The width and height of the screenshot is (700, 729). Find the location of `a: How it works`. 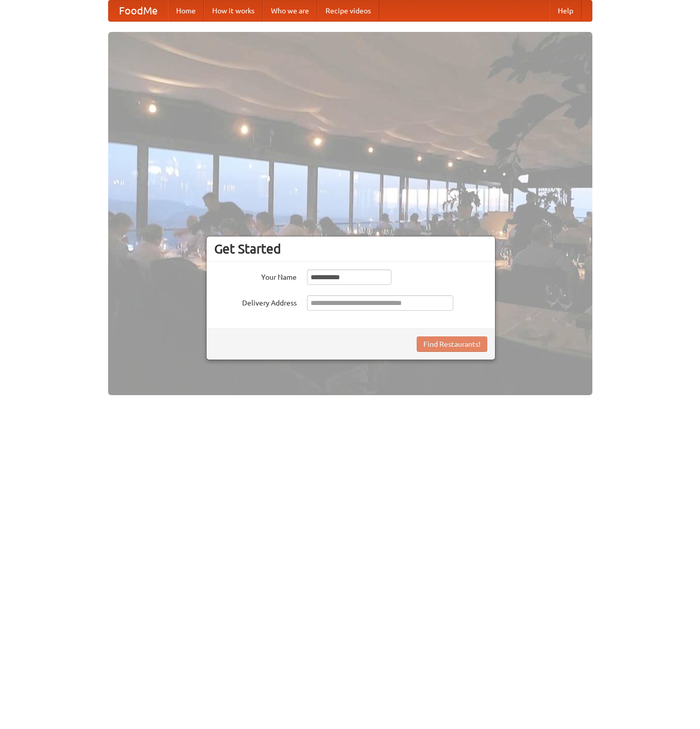

a: How it works is located at coordinates (234, 11).